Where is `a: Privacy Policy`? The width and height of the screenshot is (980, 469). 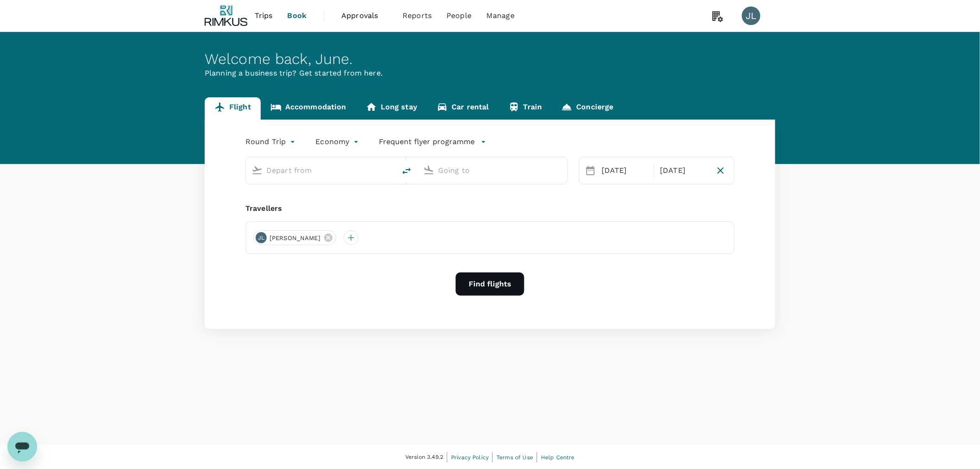
a: Privacy Policy is located at coordinates (470, 457).